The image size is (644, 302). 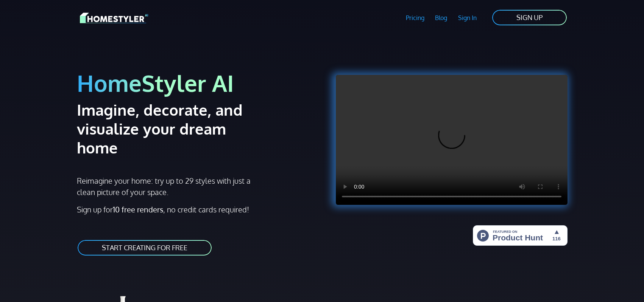 What do you see at coordinates (521, 236) in the screenshot?
I see `img: HomeStyler AI - Interior Design Made Easy: One Click to Your Dream Home | Product Hunt` at bounding box center [521, 236].